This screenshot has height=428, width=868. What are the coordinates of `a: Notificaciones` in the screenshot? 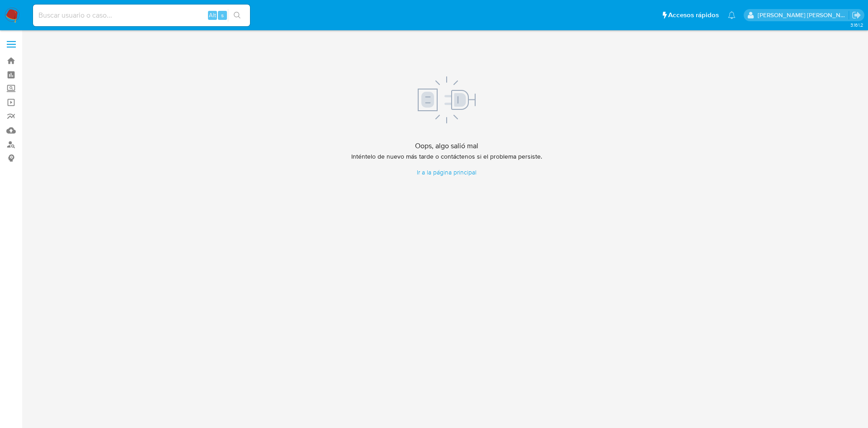 It's located at (732, 15).